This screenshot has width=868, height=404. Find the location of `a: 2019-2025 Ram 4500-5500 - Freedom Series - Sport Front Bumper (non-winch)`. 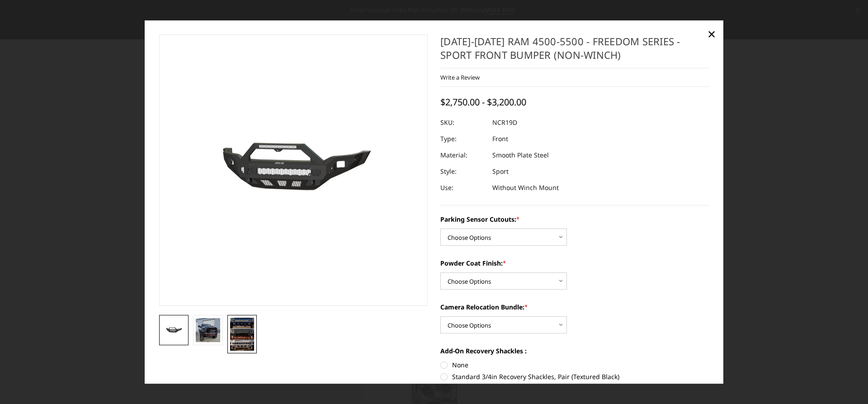

a: 2019-2025 Ram 4500-5500 - Freedom Series - Sport Front Bumper (non-winch) is located at coordinates (293, 170).